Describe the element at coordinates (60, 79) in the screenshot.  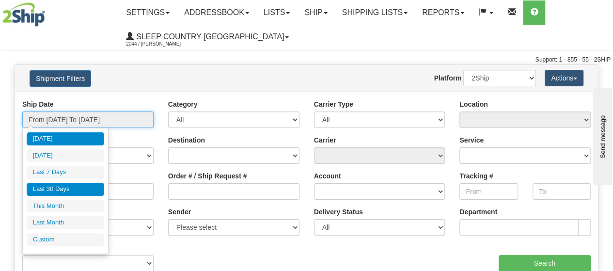
I see `button: Shipment Filters` at that location.